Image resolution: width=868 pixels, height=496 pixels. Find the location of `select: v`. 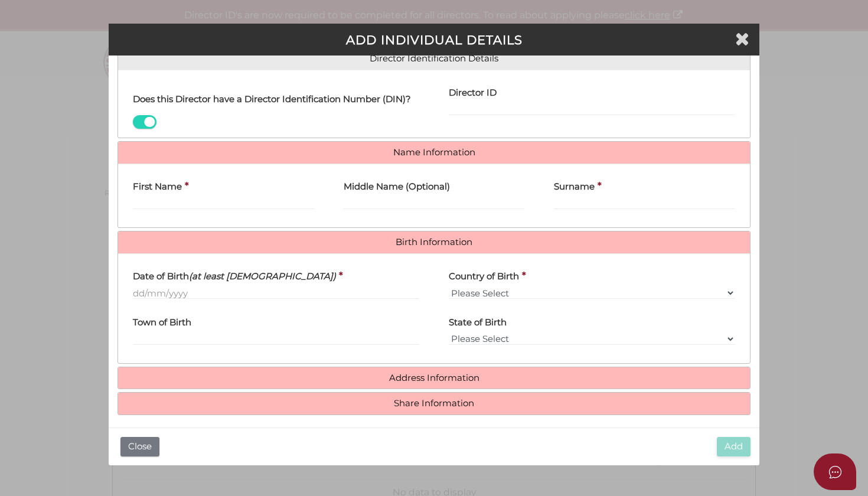

select: v is located at coordinates (592, 293).